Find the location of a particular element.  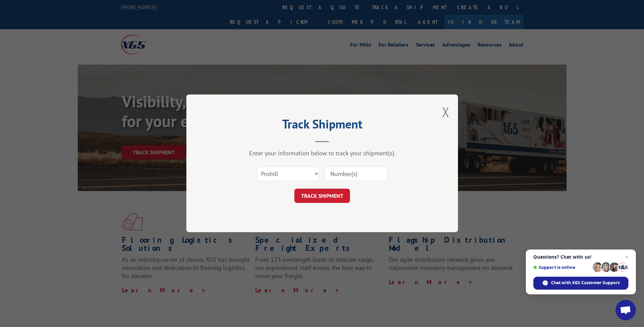

input: Number(s) is located at coordinates (356, 174).